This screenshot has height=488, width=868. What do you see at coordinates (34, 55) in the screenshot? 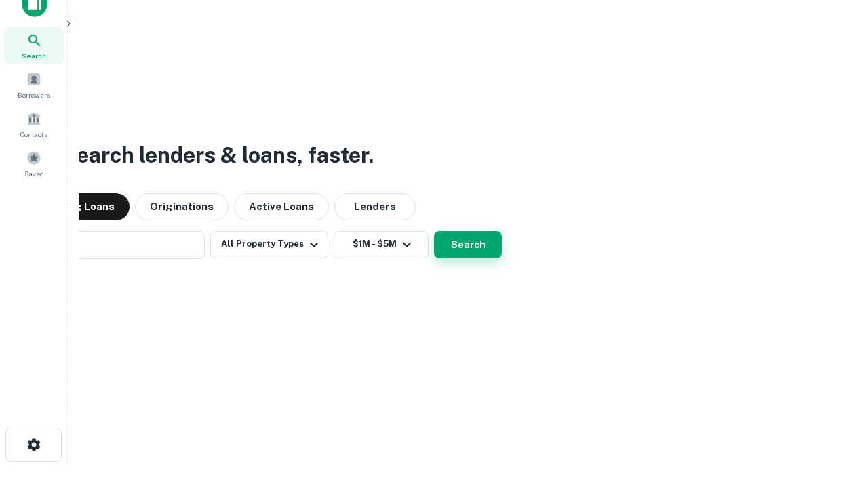
I see `span: Search` at bounding box center [34, 55].